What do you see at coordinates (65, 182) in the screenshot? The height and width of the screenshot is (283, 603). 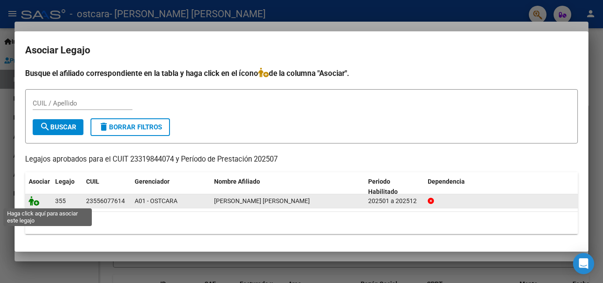 I see `span: Legajo` at bounding box center [65, 182].